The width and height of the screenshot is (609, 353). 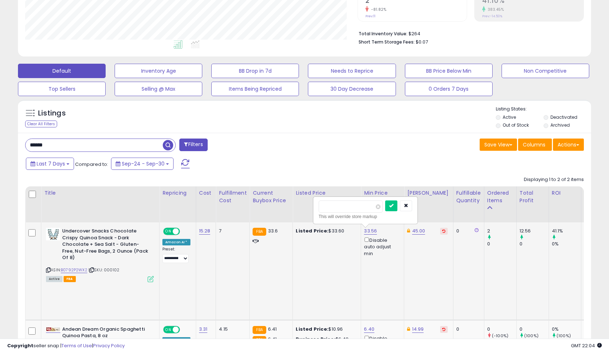 I want to click on small: Prev: 11, so click(x=371, y=16).